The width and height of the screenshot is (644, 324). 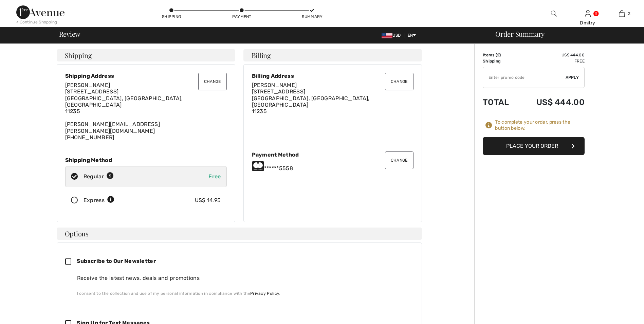 What do you see at coordinates (572, 78) in the screenshot?
I see `span: Apply` at bounding box center [572, 78].